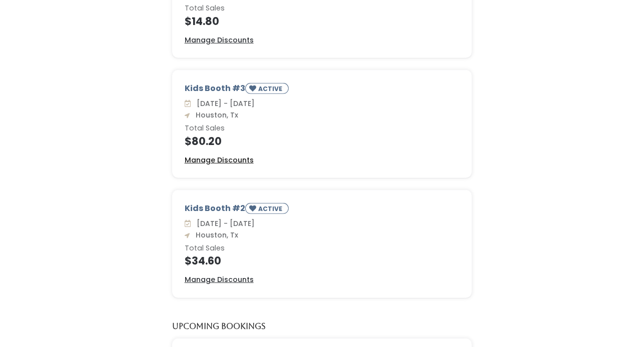 The height and width of the screenshot is (347, 644). I want to click on div: Kids Booth #3, so click(322, 90).